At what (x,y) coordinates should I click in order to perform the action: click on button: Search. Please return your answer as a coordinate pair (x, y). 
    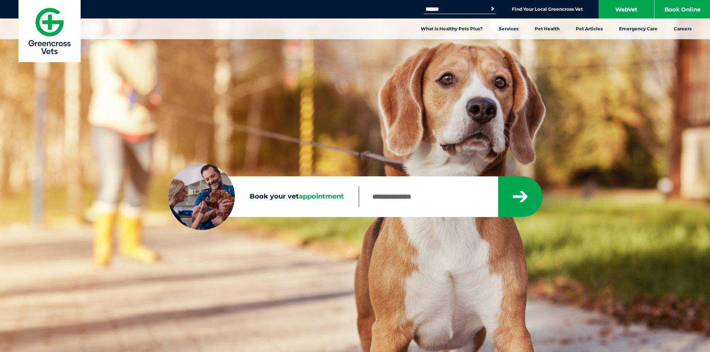
    Looking at the image, I should click on (493, 9).